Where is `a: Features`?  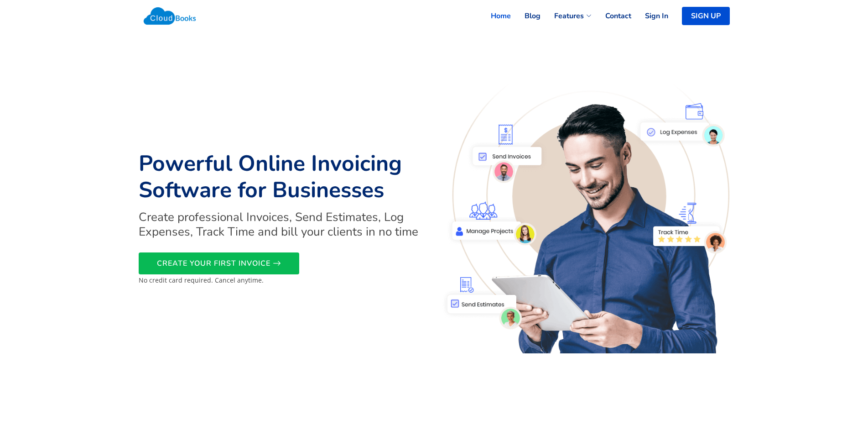
a: Features is located at coordinates (566, 16).